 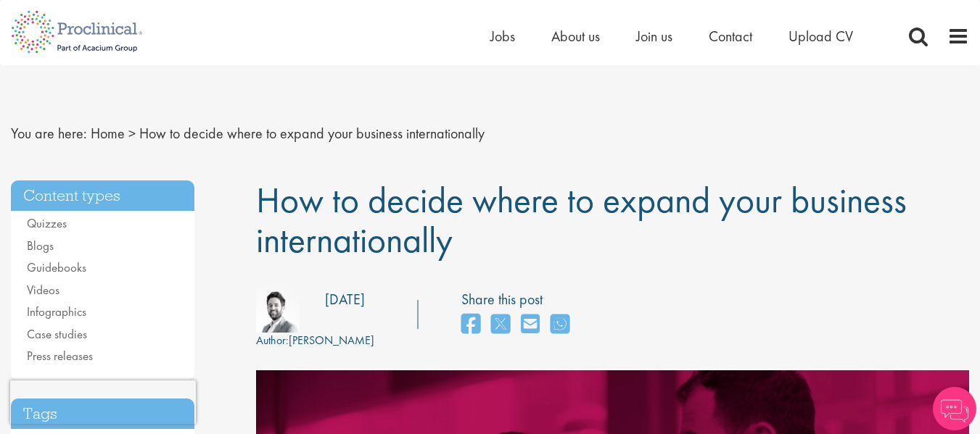 I want to click on a: share on facebook, so click(x=471, y=325).